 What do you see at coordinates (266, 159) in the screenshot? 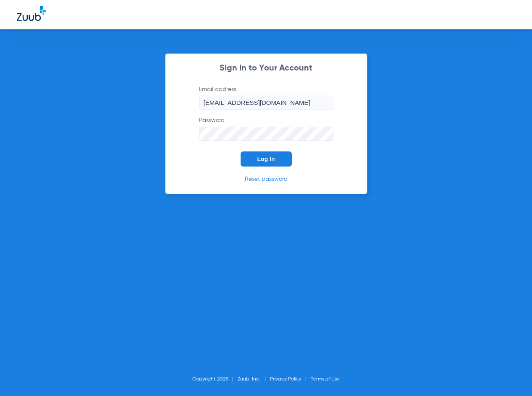
I see `button: Log In` at bounding box center [266, 159].